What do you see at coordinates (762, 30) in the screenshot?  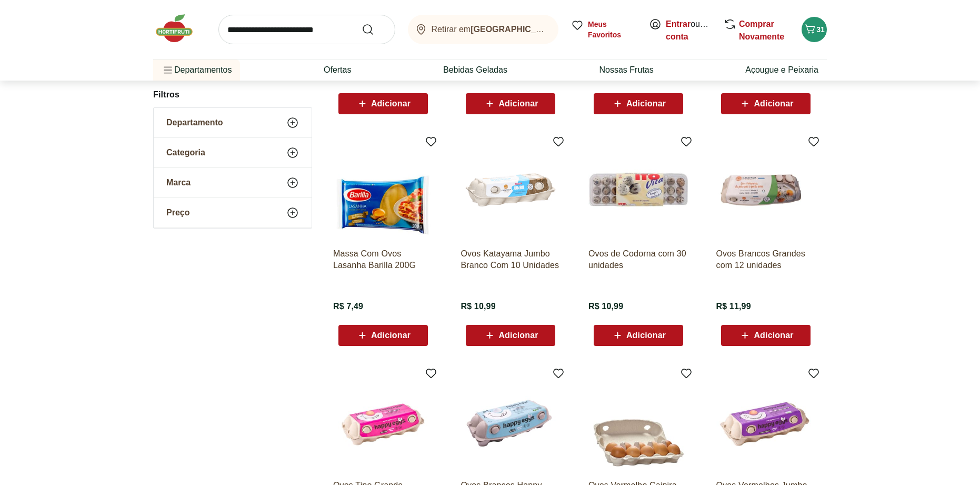 I see `a: Comprar Novamente` at bounding box center [762, 30].